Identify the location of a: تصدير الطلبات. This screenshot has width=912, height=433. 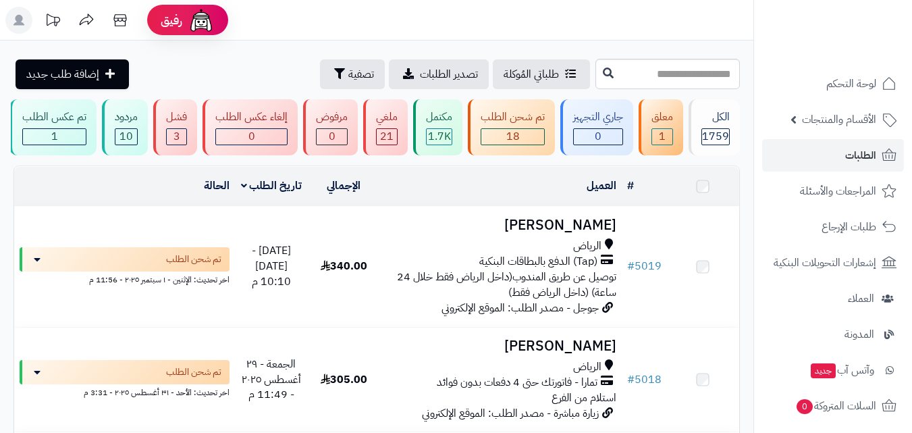
(439, 74).